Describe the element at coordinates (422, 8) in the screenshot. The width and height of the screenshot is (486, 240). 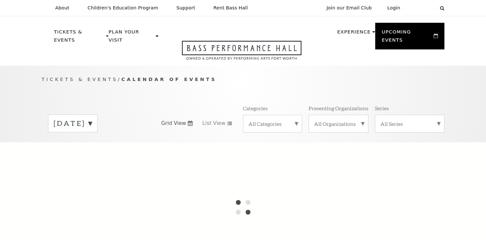
I see `select: Select:` at that location.